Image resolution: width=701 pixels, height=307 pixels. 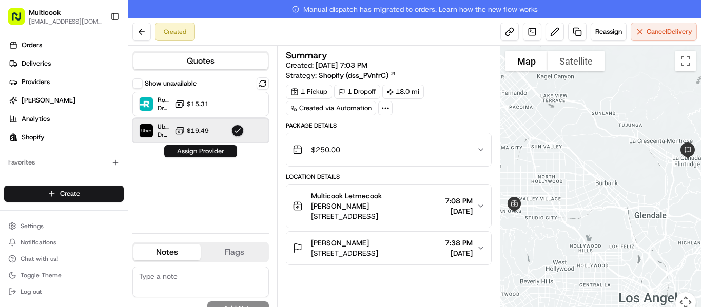 What do you see at coordinates (35, 119) in the screenshot?
I see `span: Analytics` at bounding box center [35, 119].